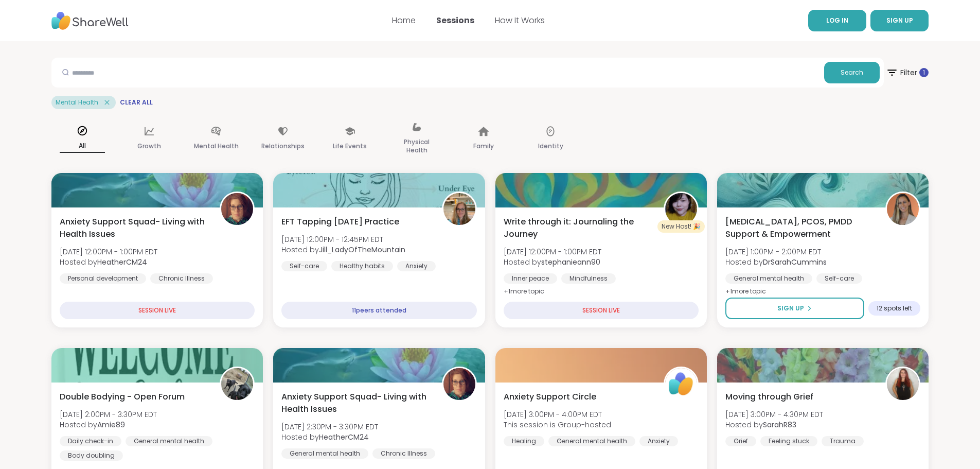 This screenshot has height=469, width=980. Describe the element at coordinates (894, 308) in the screenshot. I see `span: 12 spots left` at that location.